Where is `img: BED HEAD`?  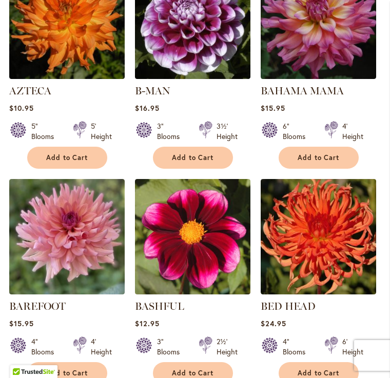 img: BED HEAD is located at coordinates (318, 236).